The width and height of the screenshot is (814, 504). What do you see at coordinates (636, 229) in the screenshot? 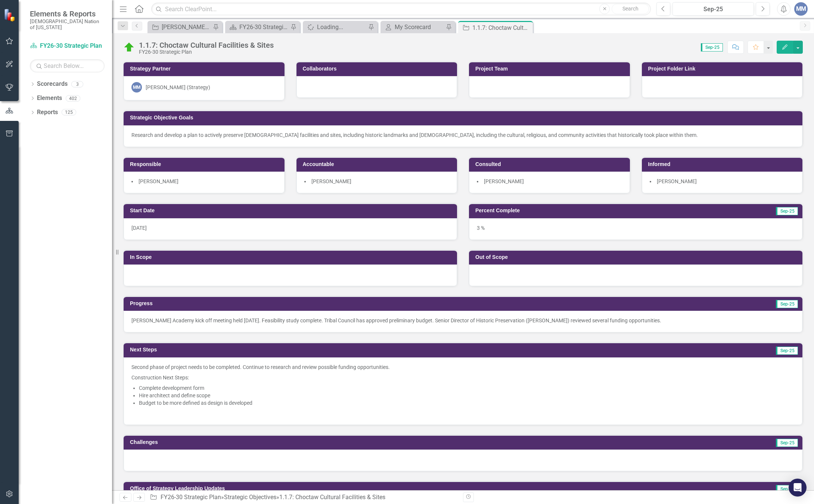
I see `div: 3 %` at bounding box center [636, 229].